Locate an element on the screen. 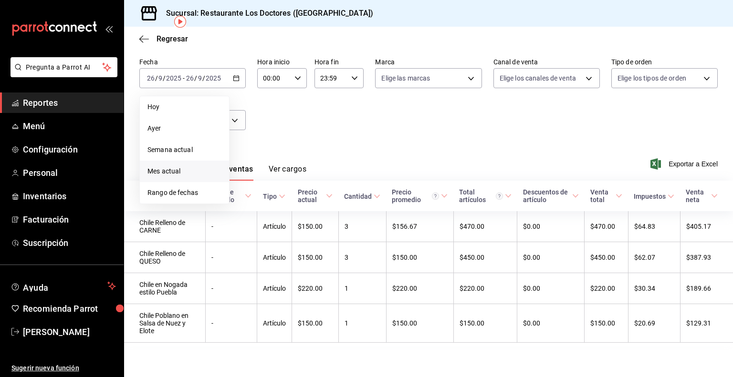 The width and height of the screenshot is (733, 377). span: Sugerir nueva función is located at coordinates (63, 368).